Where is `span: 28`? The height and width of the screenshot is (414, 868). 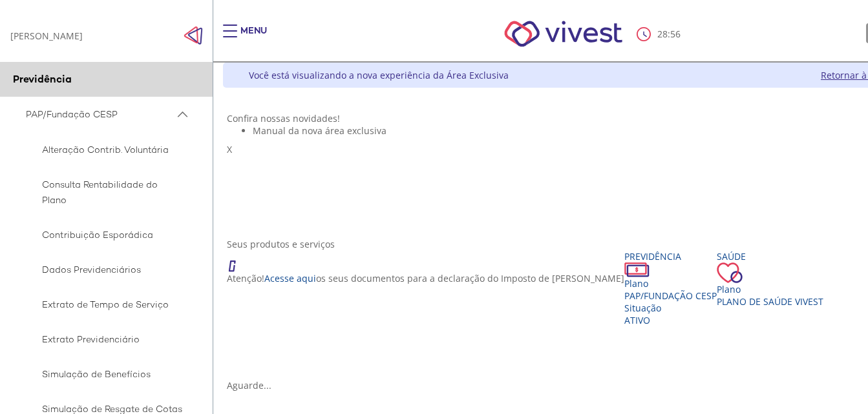 span: 28 is located at coordinates (662, 33).